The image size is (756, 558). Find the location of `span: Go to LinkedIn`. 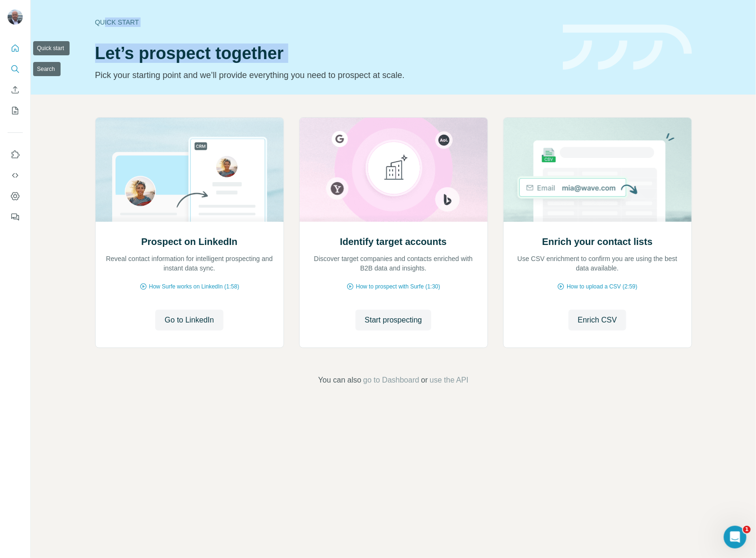

span: Go to LinkedIn is located at coordinates (189, 321).